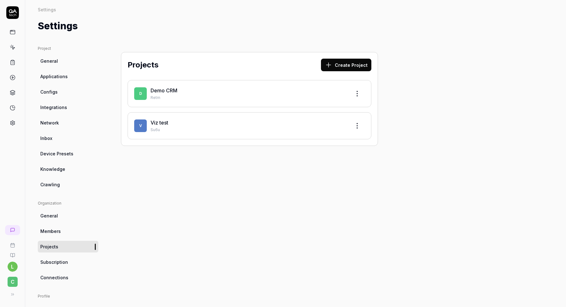  I want to click on a: Connections, so click(68, 277).